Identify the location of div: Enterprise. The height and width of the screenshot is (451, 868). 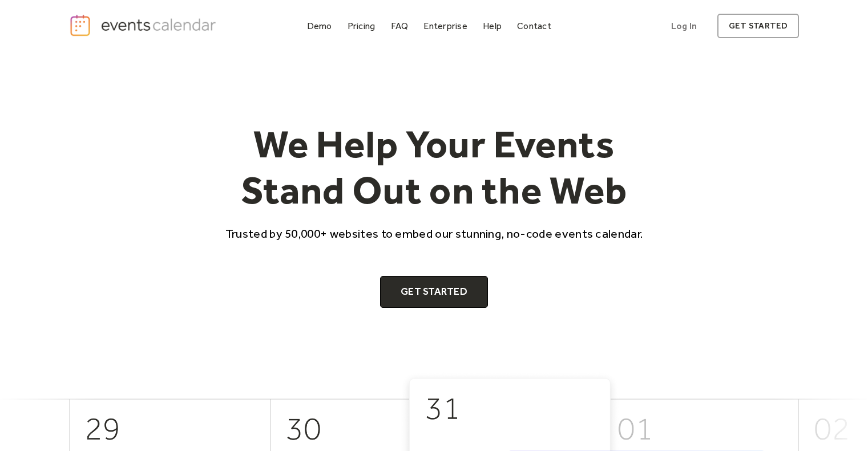
(445, 26).